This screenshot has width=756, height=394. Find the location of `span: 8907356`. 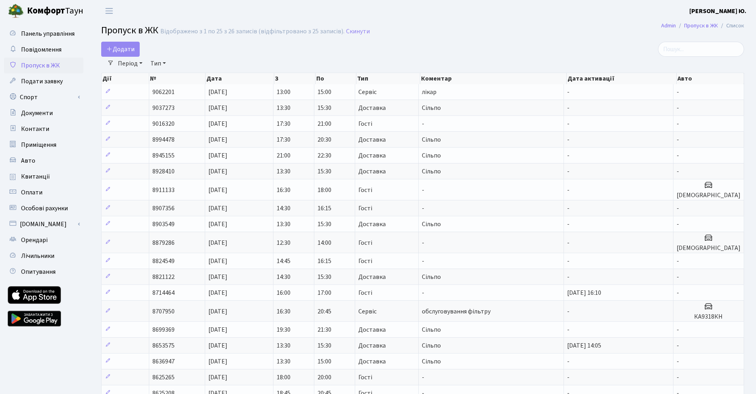

span: 8907356 is located at coordinates (164, 208).